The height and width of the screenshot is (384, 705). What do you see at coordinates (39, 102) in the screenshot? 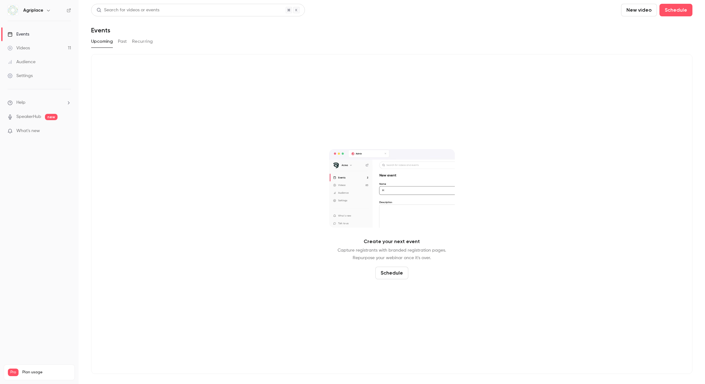
I see `li: help-dropdown-opener` at bounding box center [39, 102].